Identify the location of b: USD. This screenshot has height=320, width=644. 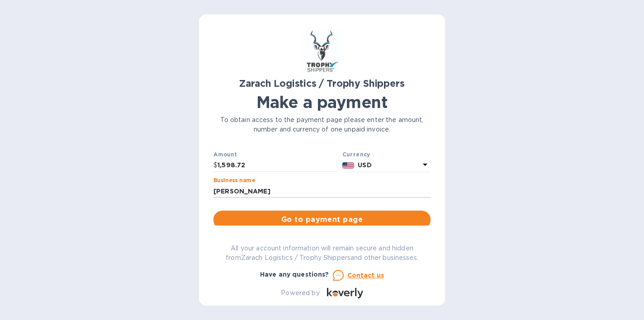
(364, 165).